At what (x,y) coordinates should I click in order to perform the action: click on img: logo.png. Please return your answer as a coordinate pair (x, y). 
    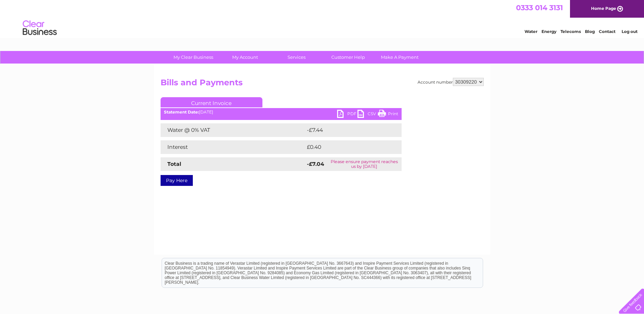
    Looking at the image, I should click on (40, 28).